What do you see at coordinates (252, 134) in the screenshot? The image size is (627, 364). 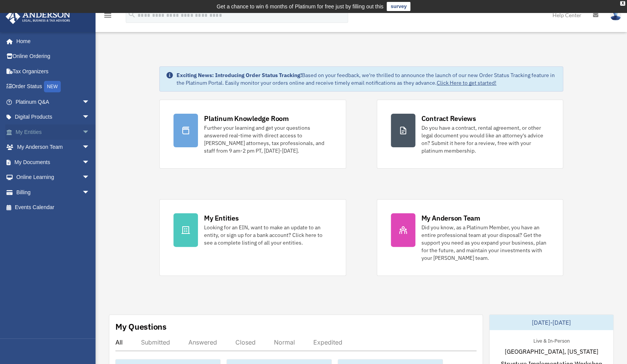 I see `a: Platinum Knowledge Room Further your learning and get your questions answered real-time with dire...` at bounding box center [252, 134].